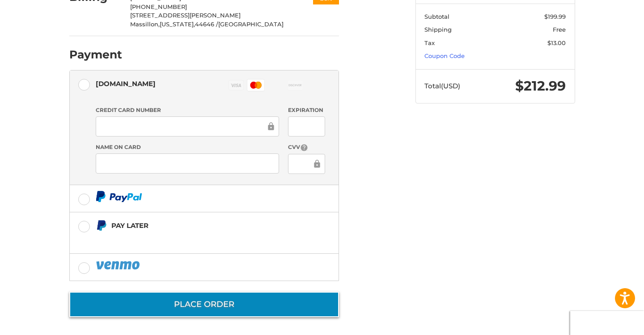 This screenshot has width=644, height=335. I want to click on span: 44646 /, so click(206, 24).